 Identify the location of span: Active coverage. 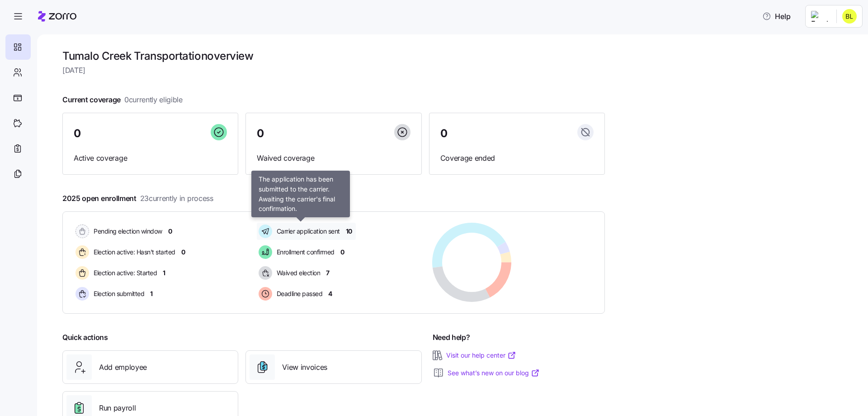
(150, 158).